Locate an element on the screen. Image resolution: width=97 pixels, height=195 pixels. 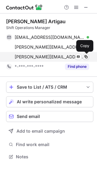
span: Send email is located at coordinates (28, 116).